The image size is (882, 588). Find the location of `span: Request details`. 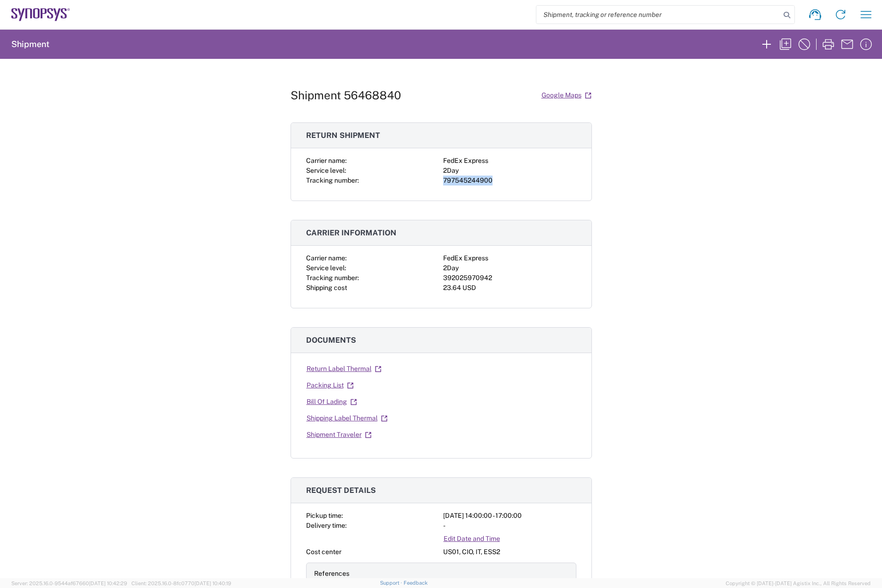

span: Request details is located at coordinates (341, 490).